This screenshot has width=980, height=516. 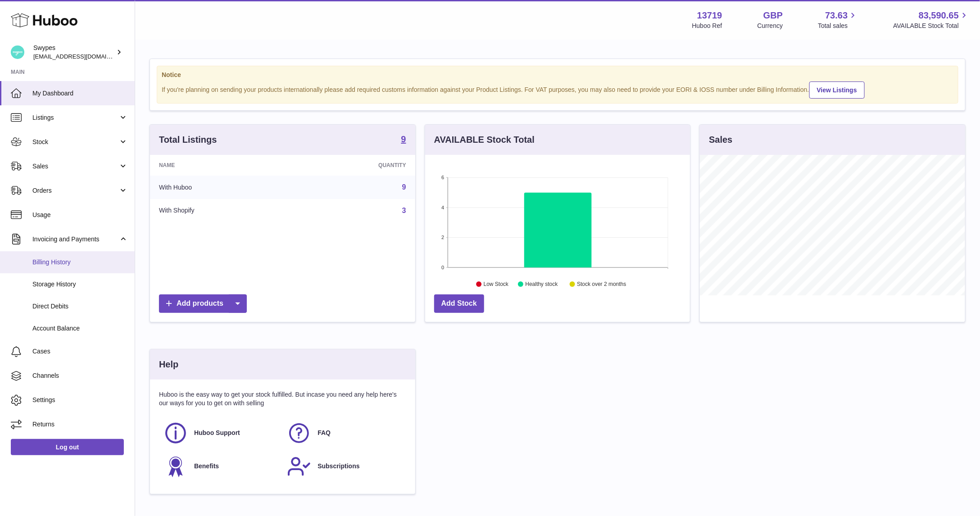 I want to click on a: Add Stock, so click(x=459, y=303).